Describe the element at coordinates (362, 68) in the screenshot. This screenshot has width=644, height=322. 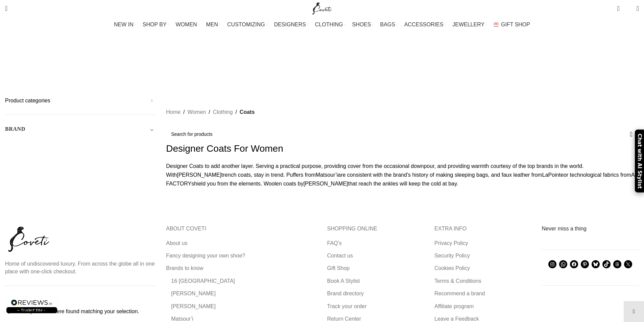
I see `a: Trench Coat` at that location.